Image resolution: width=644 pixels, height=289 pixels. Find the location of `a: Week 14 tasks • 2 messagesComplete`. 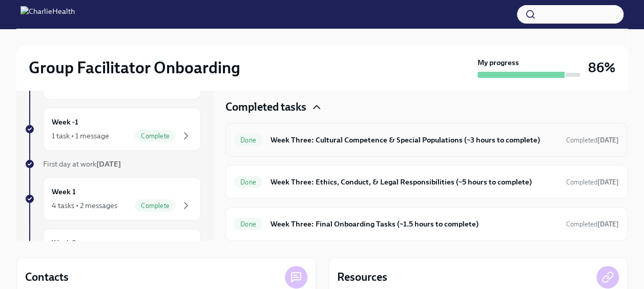

a: Week 14 tasks • 2 messagesComplete is located at coordinates (113, 199).